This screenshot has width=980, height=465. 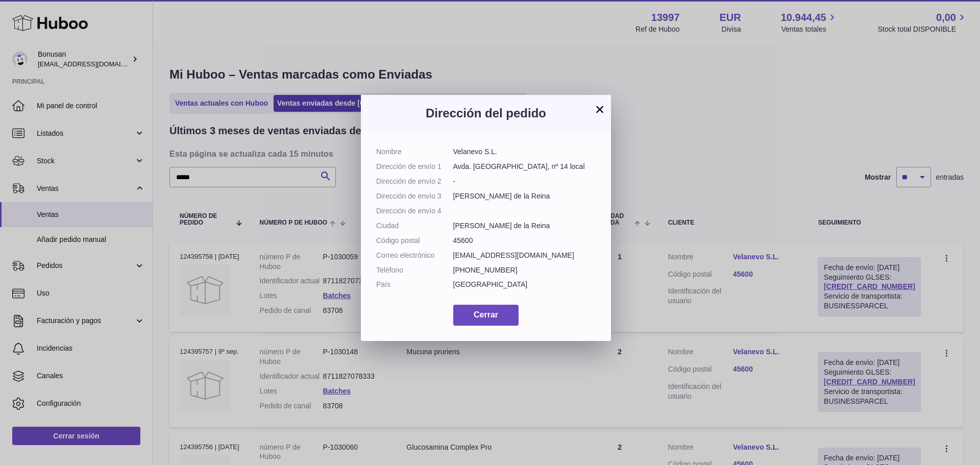 What do you see at coordinates (486, 315) in the screenshot?
I see `span: Cerrar` at bounding box center [486, 315].